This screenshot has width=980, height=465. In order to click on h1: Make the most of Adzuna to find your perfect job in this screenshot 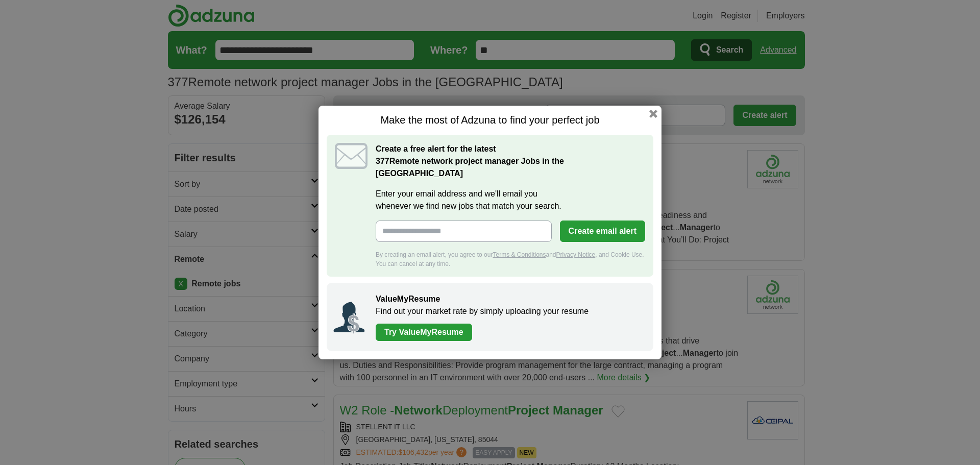, I will do `click(490, 120)`.